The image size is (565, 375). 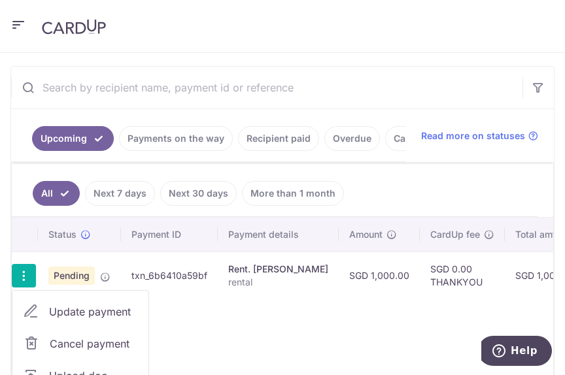 I want to click on td: txn_6b6410a59bf, so click(x=169, y=275).